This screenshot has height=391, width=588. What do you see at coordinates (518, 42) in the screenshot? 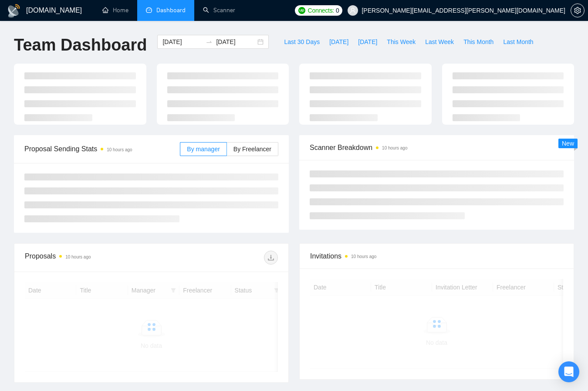
I see `span: Last Month` at bounding box center [518, 42].